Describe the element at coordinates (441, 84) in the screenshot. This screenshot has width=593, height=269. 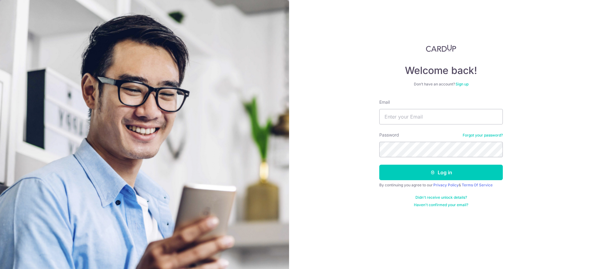
I see `div: Don’t have an account?` at that location.